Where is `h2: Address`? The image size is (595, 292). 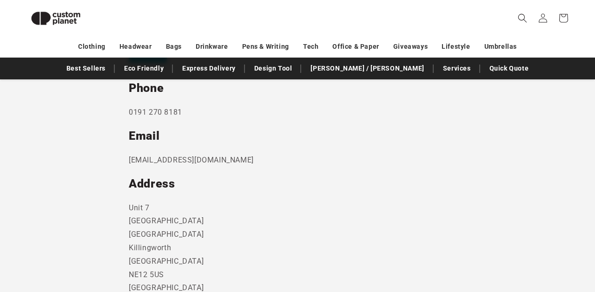 h2: Address is located at coordinates (297, 184).